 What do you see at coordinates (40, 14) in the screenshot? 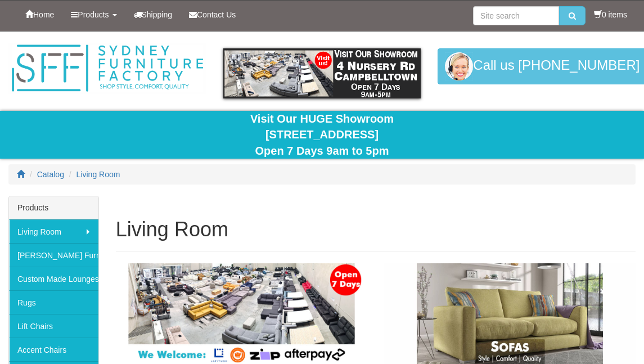
I see `a: Home` at bounding box center [40, 14].